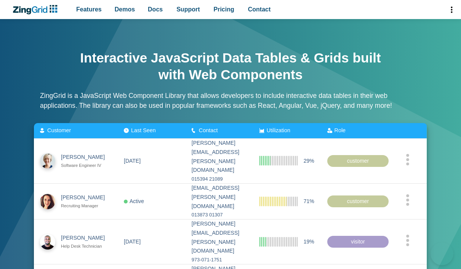 This screenshot has height=269, width=461. I want to click on h1: Interactive JavaScript Data Tables & Grids built with Web Components, so click(230, 66).